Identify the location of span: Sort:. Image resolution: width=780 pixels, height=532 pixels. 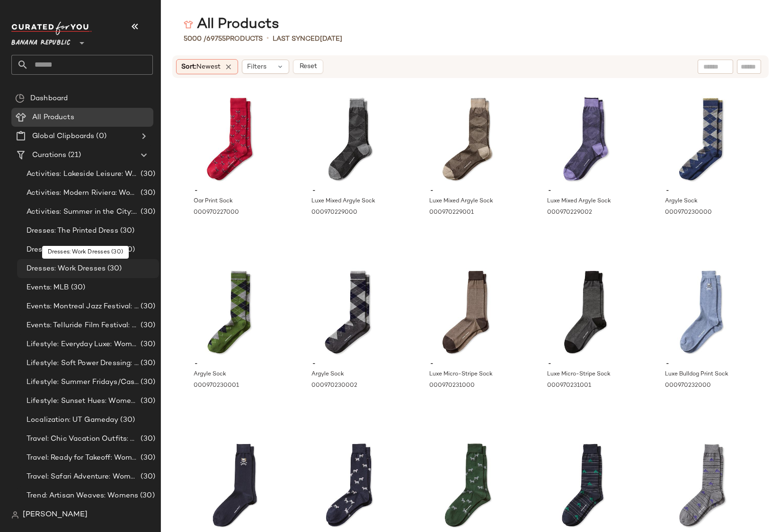
(201, 67).